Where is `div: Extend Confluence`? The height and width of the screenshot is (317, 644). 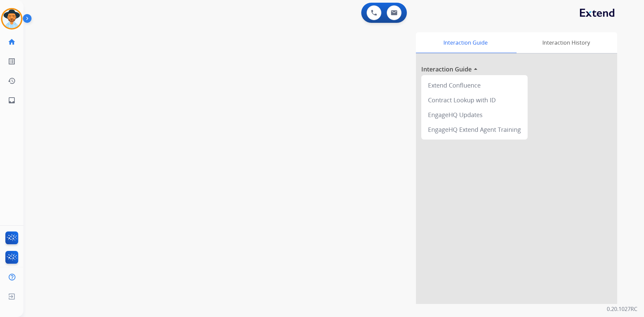 div: Extend Confluence is located at coordinates (475, 85).